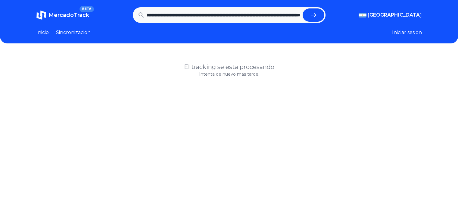  Describe the element at coordinates (229, 67) in the screenshot. I see `h1: El tracking se esta procesando` at that location.